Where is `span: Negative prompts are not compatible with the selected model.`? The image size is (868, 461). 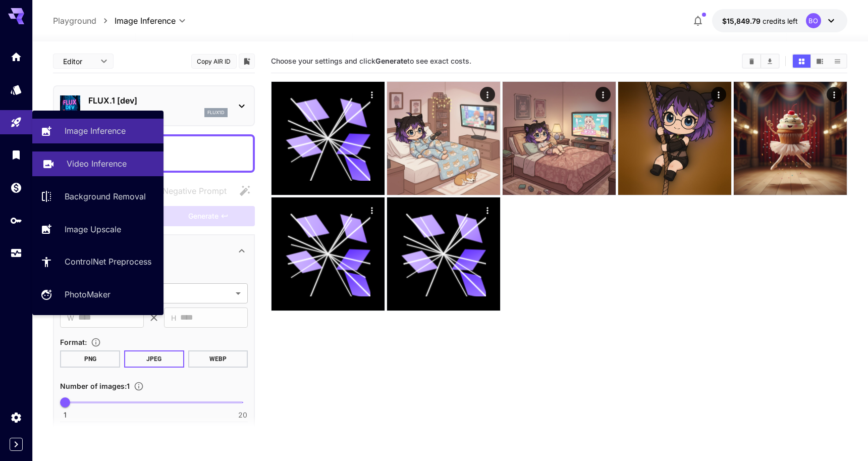 span: Negative prompts are not compatible with the selected model. is located at coordinates (188, 190).